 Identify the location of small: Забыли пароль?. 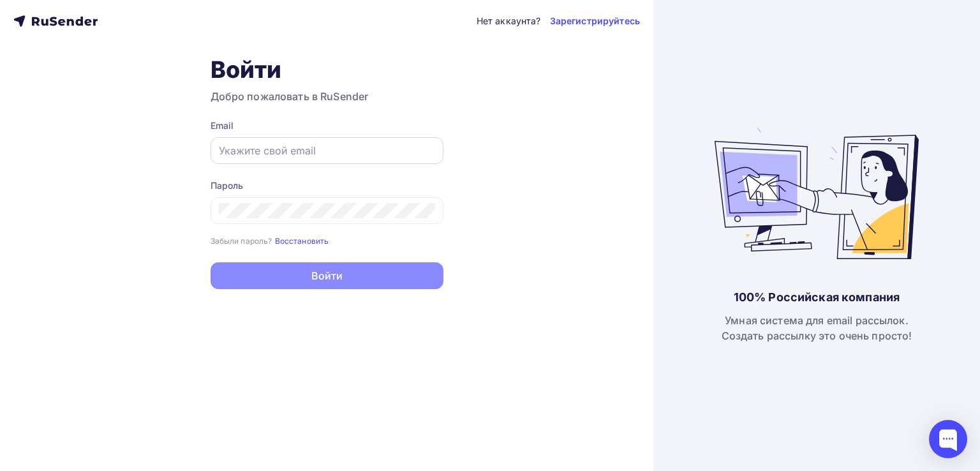
(241, 241).